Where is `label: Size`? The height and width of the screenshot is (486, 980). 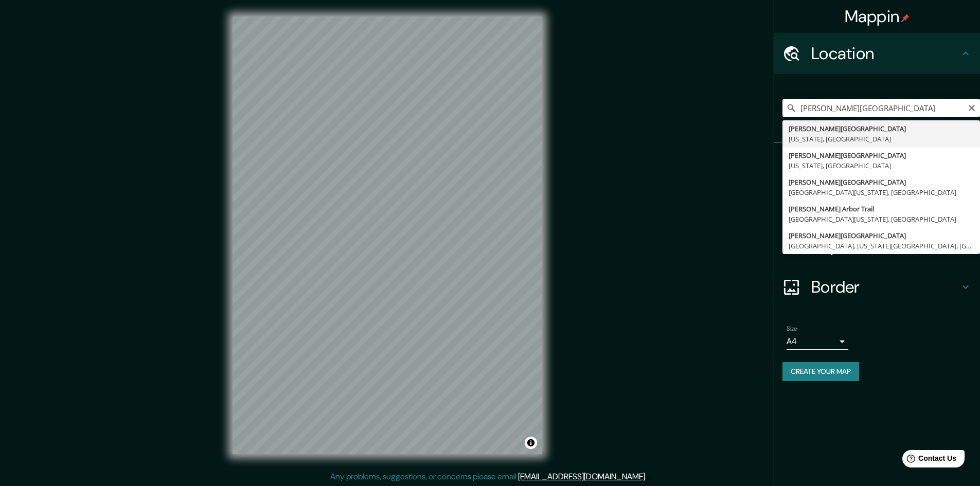 label: Size is located at coordinates (791, 329).